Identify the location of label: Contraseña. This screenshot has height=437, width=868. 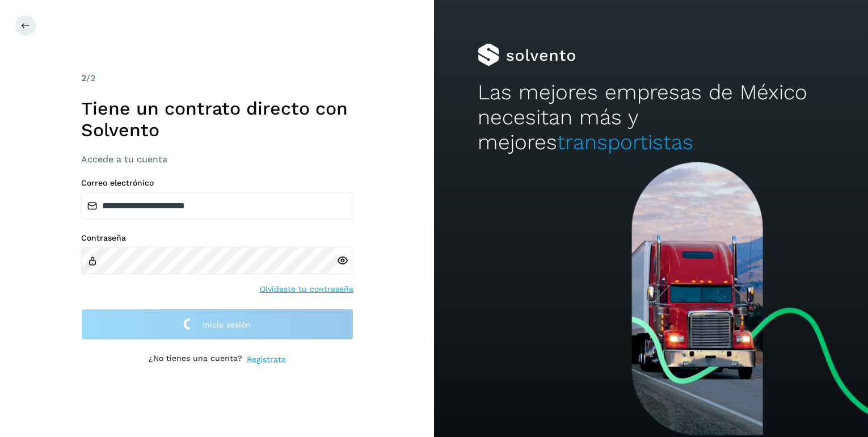
(218, 238).